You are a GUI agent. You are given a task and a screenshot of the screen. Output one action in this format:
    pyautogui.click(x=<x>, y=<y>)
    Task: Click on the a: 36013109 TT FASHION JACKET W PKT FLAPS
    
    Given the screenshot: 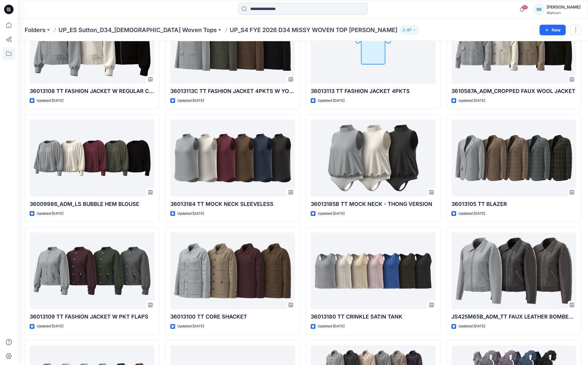 What is the action you would take?
    pyautogui.click(x=92, y=270)
    